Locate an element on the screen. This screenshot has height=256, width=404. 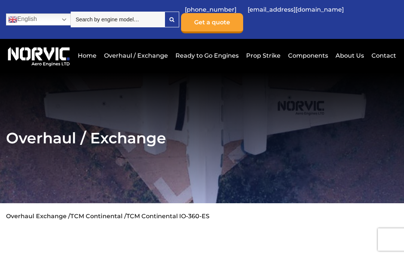
a: Prop Strike is located at coordinates (263, 55).